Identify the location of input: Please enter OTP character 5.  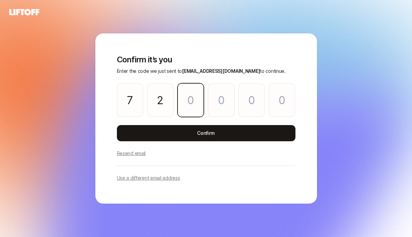
(251, 100).